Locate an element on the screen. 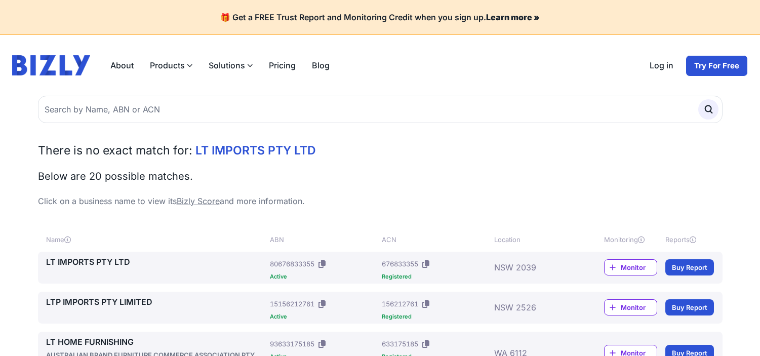 This screenshot has height=356, width=760. div: 633175185 is located at coordinates (400, 344).